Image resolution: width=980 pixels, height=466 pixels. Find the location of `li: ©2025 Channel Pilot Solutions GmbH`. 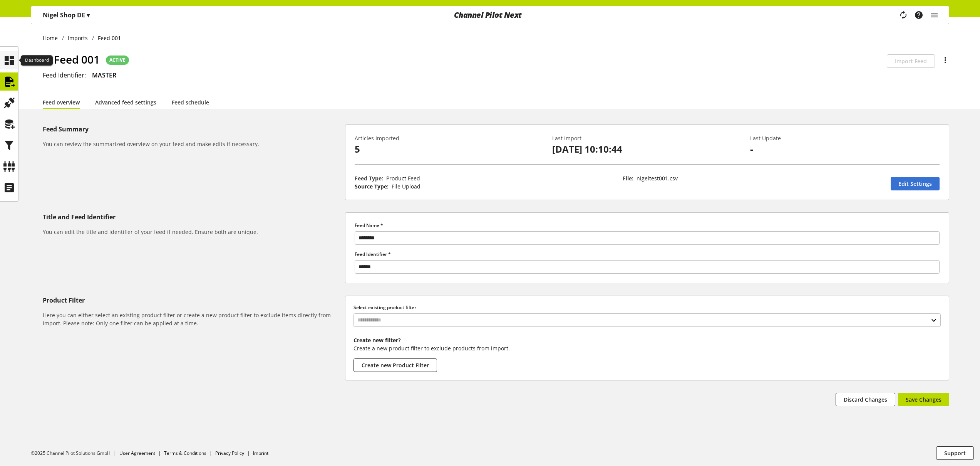

li: ©2025 Channel Pilot Solutions GmbH is located at coordinates (75, 453).